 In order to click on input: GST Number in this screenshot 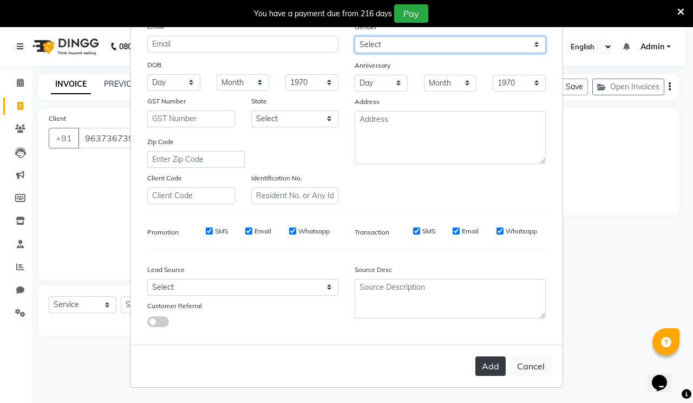, I will do `click(191, 119)`.